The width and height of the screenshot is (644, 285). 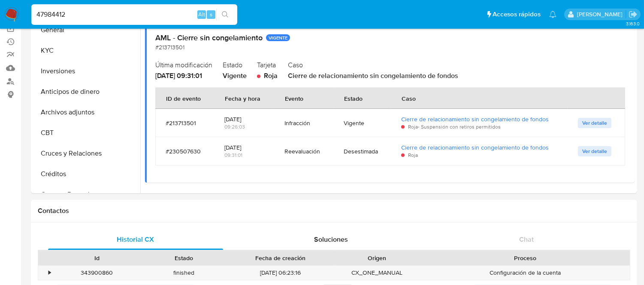 What do you see at coordinates (202, 14) in the screenshot?
I see `span: Alt` at bounding box center [202, 14].